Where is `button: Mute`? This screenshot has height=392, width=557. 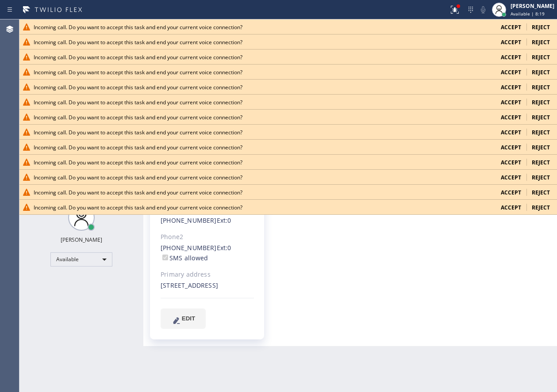
button: Mute is located at coordinates (483, 10).